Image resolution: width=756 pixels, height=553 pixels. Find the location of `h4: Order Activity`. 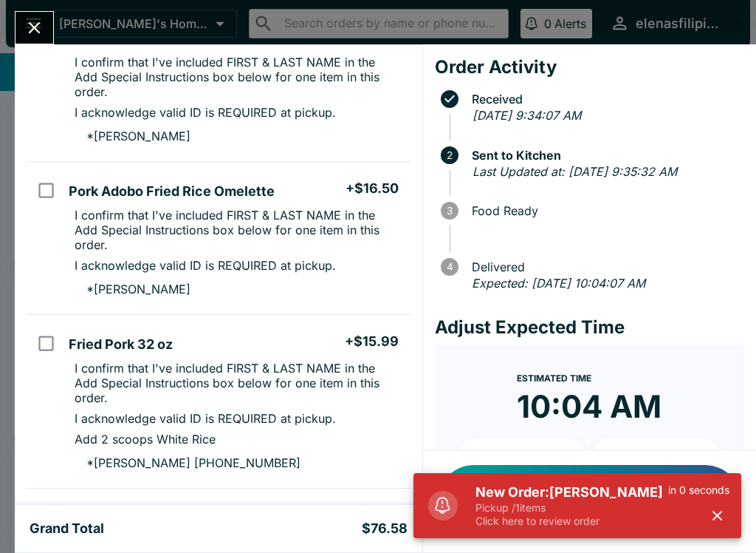

h4: Order Activity is located at coordinates (589, 68).